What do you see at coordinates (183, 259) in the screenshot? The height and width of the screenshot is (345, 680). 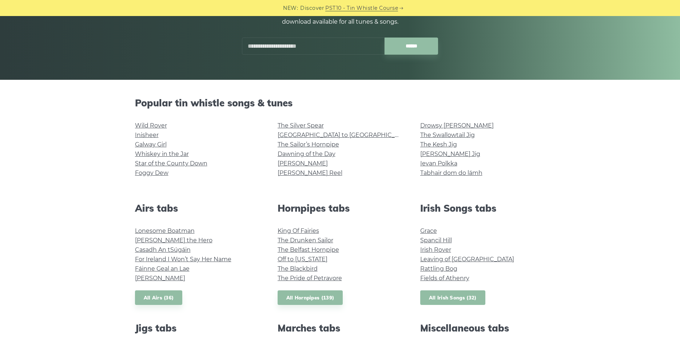 I see `a: For Ireland I Won’t Say Her Name` at bounding box center [183, 259].